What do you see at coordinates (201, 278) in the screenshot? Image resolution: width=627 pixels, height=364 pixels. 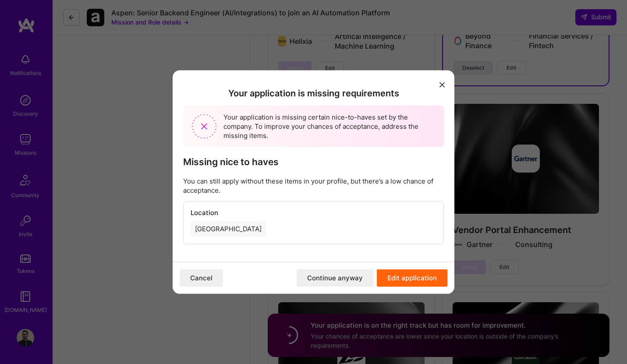 I see `button: Cancel` at bounding box center [201, 278].